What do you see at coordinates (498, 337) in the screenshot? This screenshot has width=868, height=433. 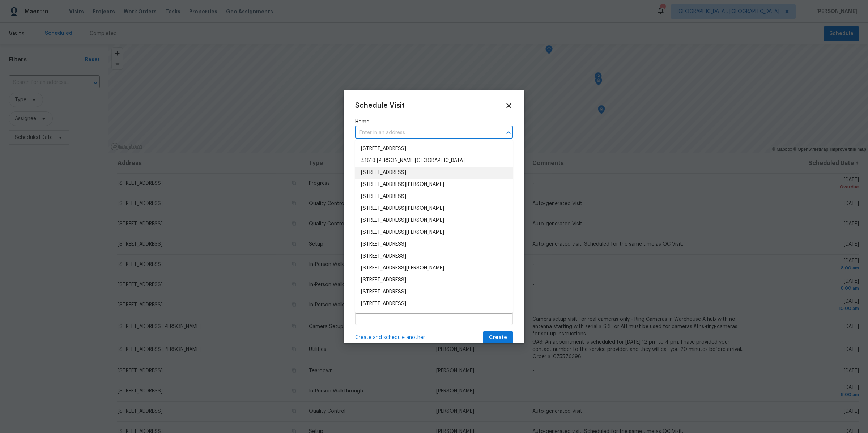 I see `span: Create` at bounding box center [498, 337].